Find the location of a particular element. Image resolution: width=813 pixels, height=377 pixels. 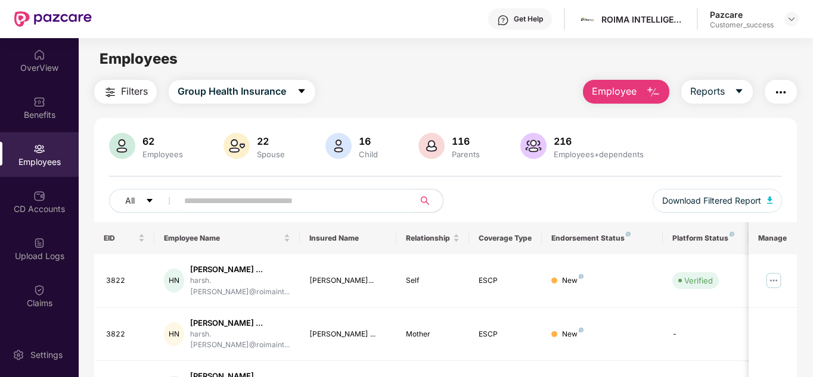

img: svg+xml;base64,PHN2ZyBpZD0iSG9tZSIgeG1sbnM9Imh0dHA6Ly93d3cudzMub3JnLzIwMDAvc3ZnIiB3aWR0aD0iMjAiIG... is located at coordinates (39, 55).